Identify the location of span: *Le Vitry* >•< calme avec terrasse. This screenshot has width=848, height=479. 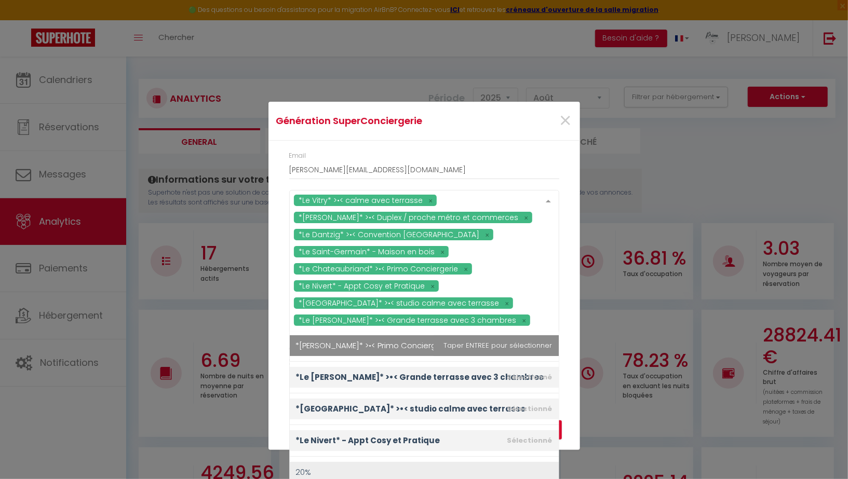
(361, 200).